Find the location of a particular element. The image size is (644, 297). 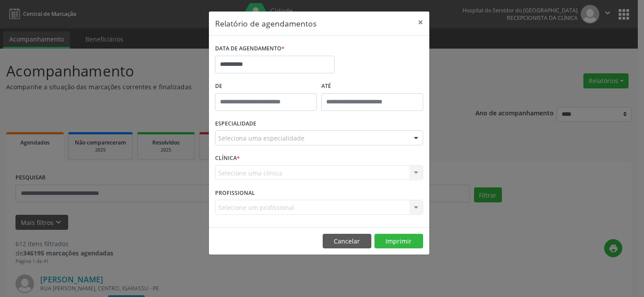

label: DATA DE AGENDAMENTO is located at coordinates (250, 49).